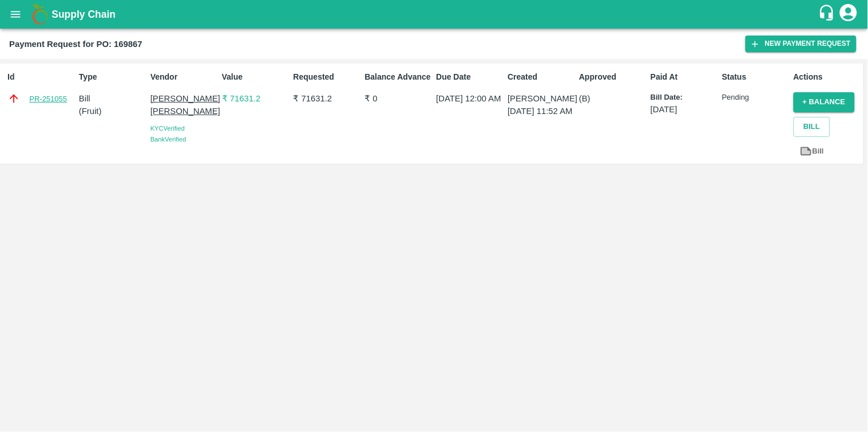  What do you see at coordinates (755, 77) in the screenshot?
I see `p: Status` at bounding box center [755, 77].